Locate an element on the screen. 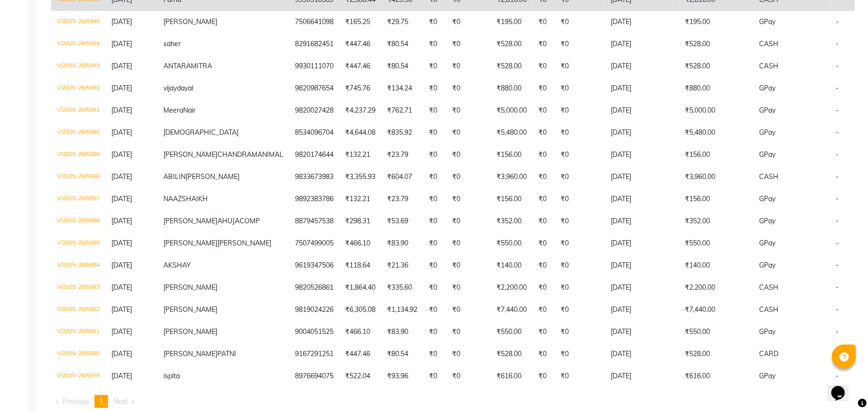 The width and height of the screenshot is (868, 411). td: V/2025-26/5990 is located at coordinates (78, 133).